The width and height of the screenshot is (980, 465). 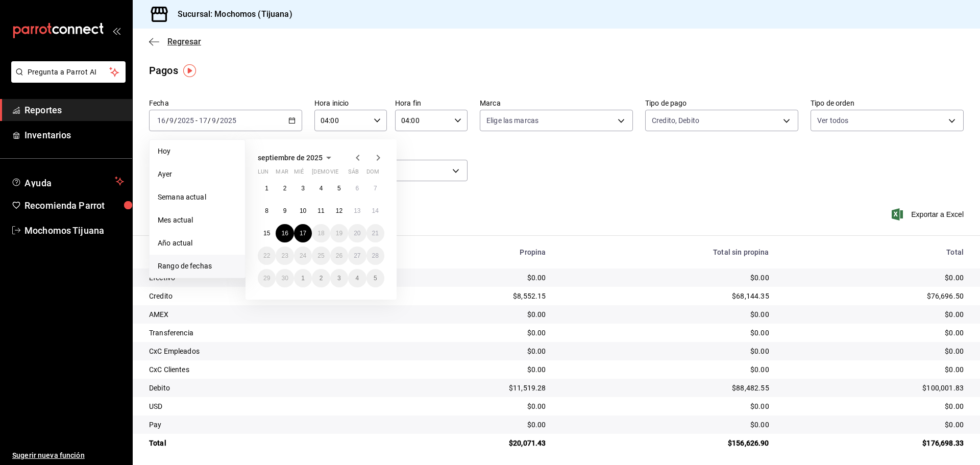 I want to click on button: 28 de septiembre de 2025, so click(x=375, y=256).